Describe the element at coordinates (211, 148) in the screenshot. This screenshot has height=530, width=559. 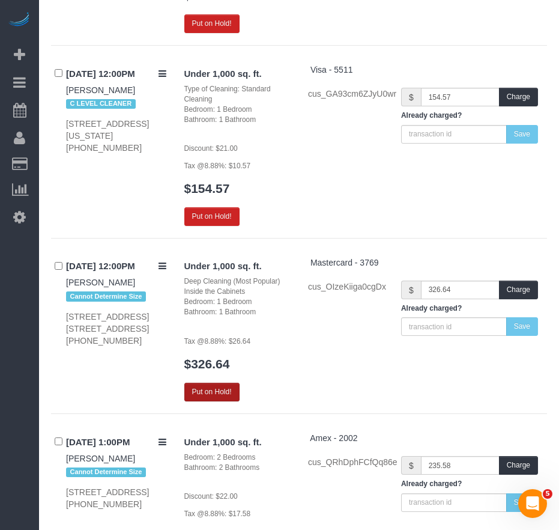
I see `small: Discount: $21.00` at that location.